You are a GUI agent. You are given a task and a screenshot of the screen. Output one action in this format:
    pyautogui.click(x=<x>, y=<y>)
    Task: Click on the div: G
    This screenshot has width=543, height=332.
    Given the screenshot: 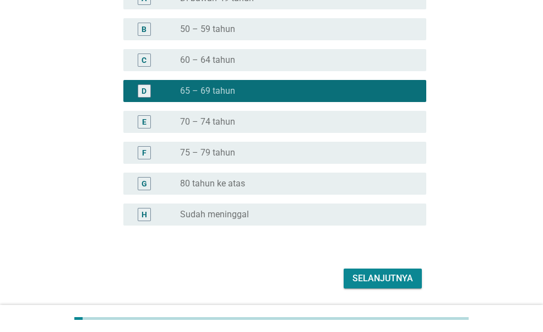 What is the action you would take?
    pyautogui.click(x=144, y=183)
    